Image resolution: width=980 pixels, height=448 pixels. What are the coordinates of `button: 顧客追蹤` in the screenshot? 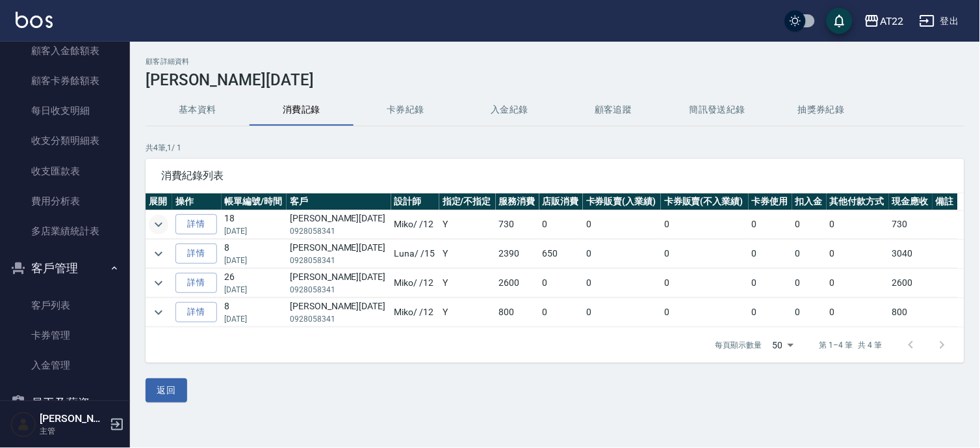 It's located at (613, 110).